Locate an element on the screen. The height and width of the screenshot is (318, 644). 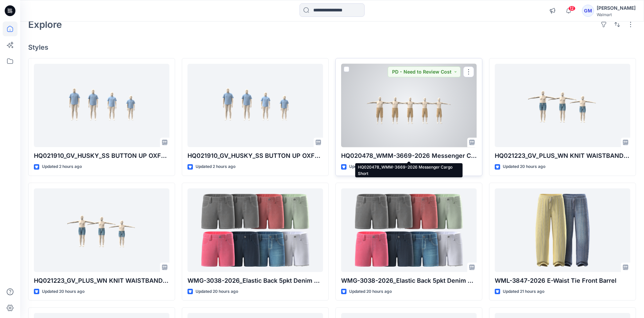
p: Updated 3 hours ago is located at coordinates (369, 167).